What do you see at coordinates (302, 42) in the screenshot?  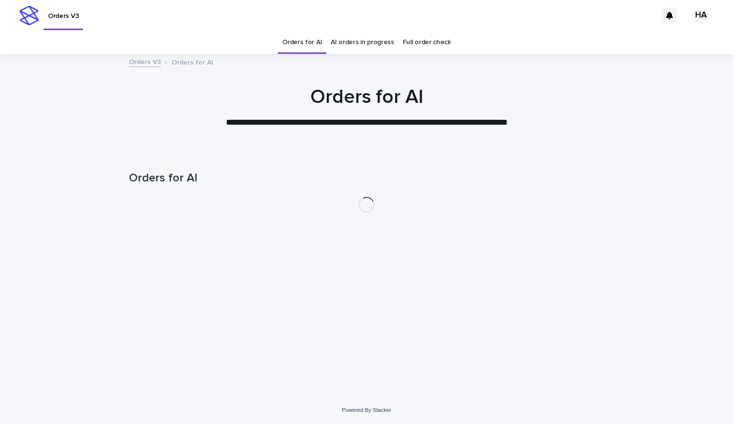 I see `a: Orders for AI` at bounding box center [302, 42].